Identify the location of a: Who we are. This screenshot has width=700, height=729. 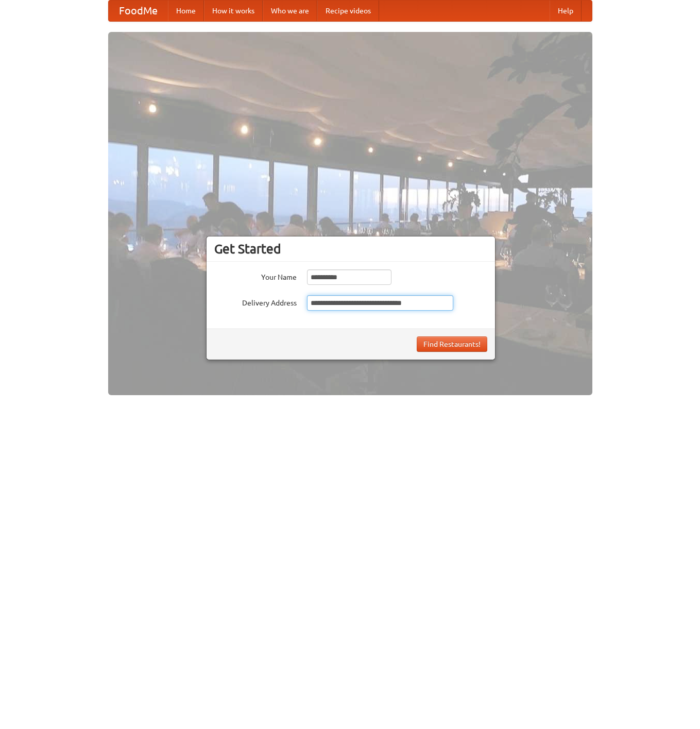
(290, 11).